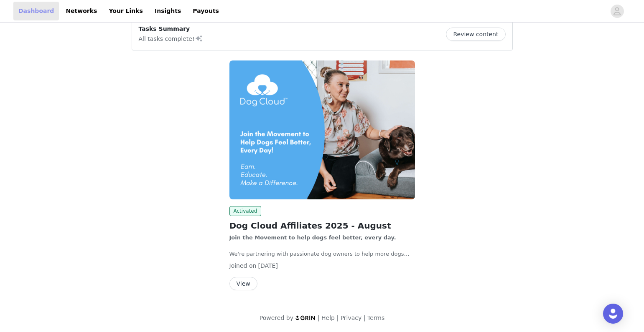  I want to click on a: Networks, so click(81, 10).